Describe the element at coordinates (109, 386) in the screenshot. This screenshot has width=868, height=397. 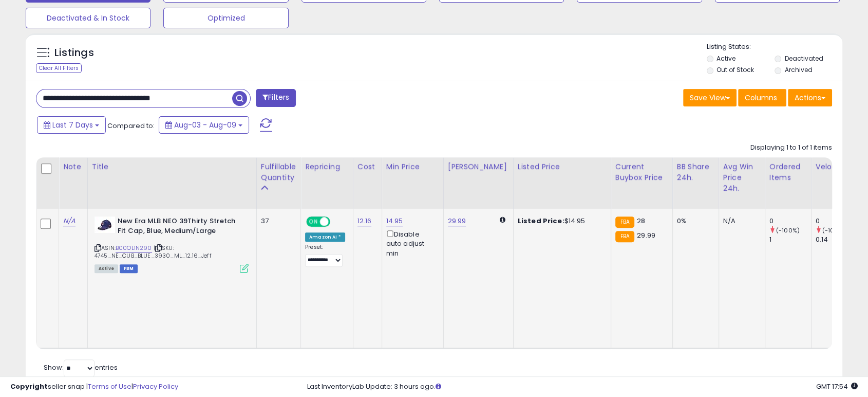
I see `a: Terms of Use` at that location.